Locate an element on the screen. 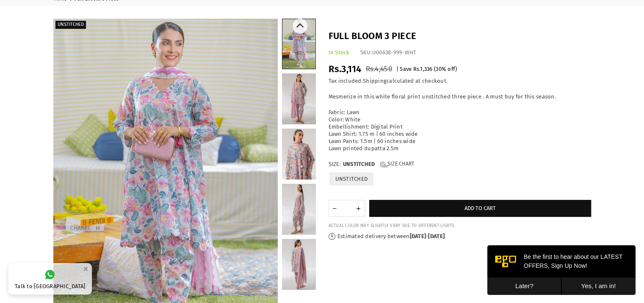  span: U00638-999-WHT is located at coordinates (394, 52).